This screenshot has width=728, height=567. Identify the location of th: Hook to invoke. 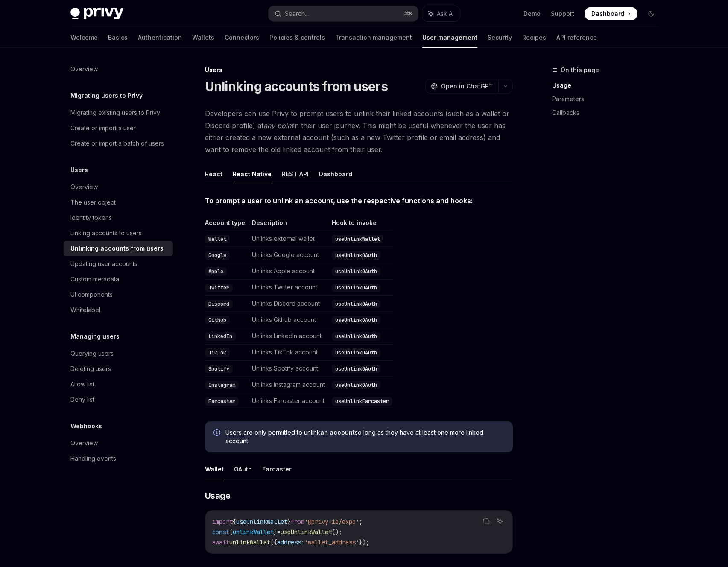
(360, 225).